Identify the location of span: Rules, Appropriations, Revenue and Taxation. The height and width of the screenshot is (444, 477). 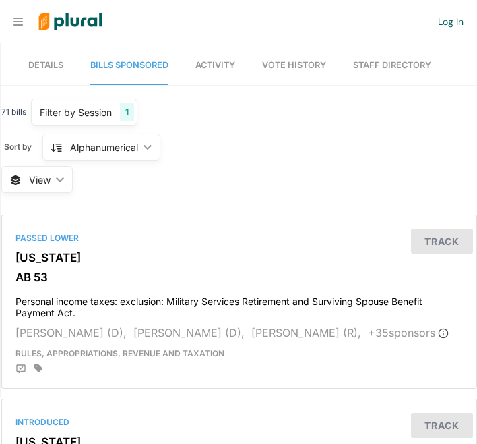
(120, 353).